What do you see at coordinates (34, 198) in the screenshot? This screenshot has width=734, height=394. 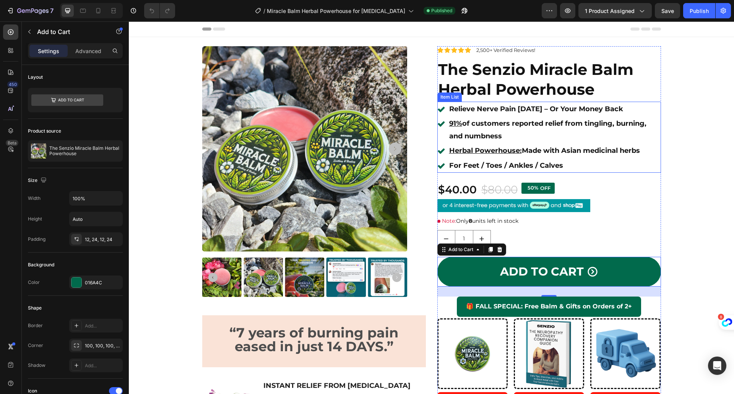 I see `div: Width` at bounding box center [34, 198].